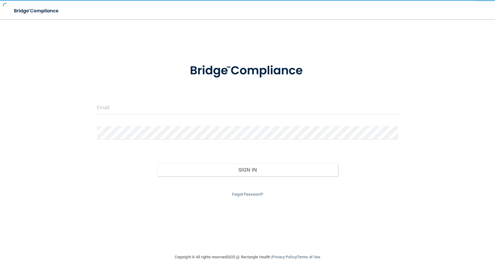 This screenshot has width=495, height=273. I want to click on div: Copyright © All rights reserved 2025 @ Rectangle Health | |, so click(247, 258).